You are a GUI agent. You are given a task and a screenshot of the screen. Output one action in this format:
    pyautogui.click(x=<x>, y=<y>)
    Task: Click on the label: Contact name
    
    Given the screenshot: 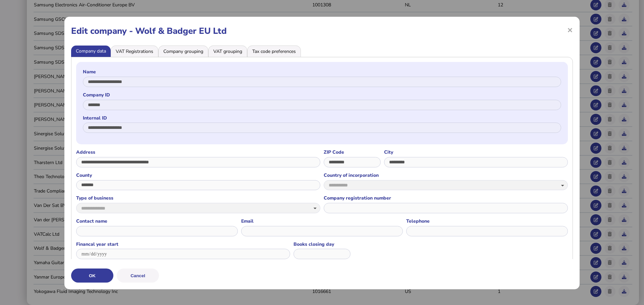 What is the action you would take?
    pyautogui.click(x=157, y=221)
    